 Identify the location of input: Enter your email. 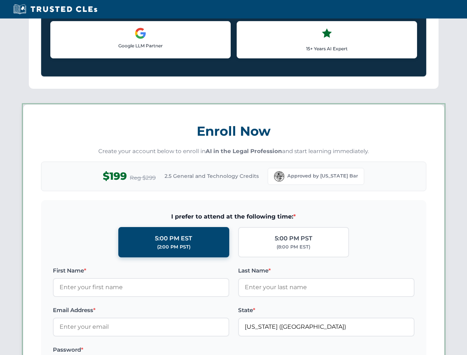
(141, 327).